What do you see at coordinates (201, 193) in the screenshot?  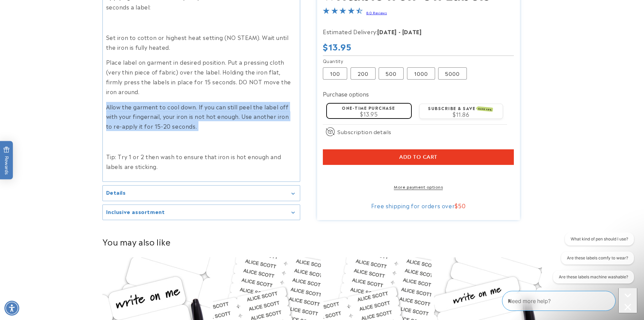 I see `summary: Details` at bounding box center [201, 193].